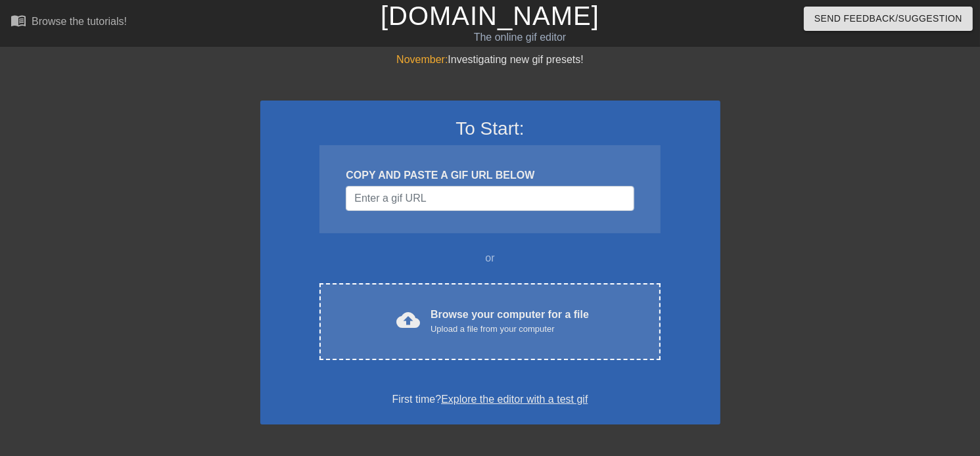 The width and height of the screenshot is (980, 456). I want to click on div: Browse your computer for a file, so click(509, 321).